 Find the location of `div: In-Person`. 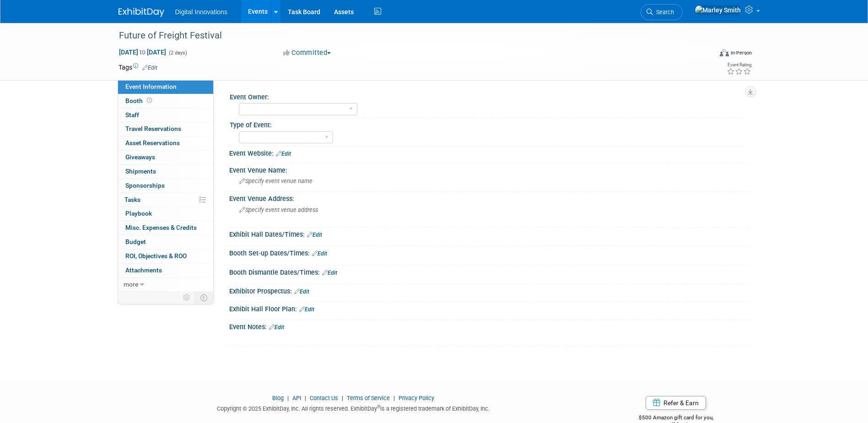

div: In-Person is located at coordinates (741, 53).